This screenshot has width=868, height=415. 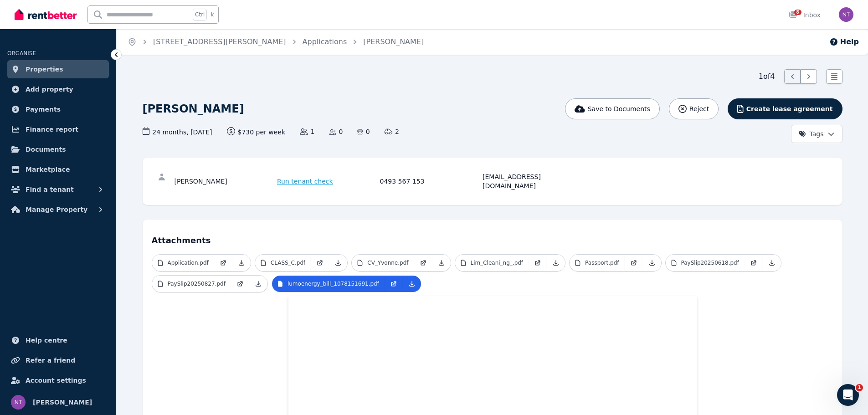 What do you see at coordinates (492, 238) in the screenshot?
I see `h4: Attachments` at bounding box center [492, 238].